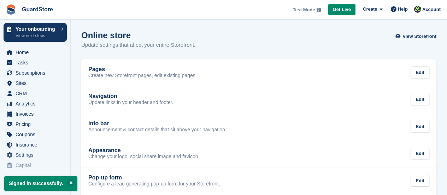 The height and width of the screenshot is (195, 447). I want to click on p: Configure a lead generating pop-up form for your Storefront., so click(154, 184).